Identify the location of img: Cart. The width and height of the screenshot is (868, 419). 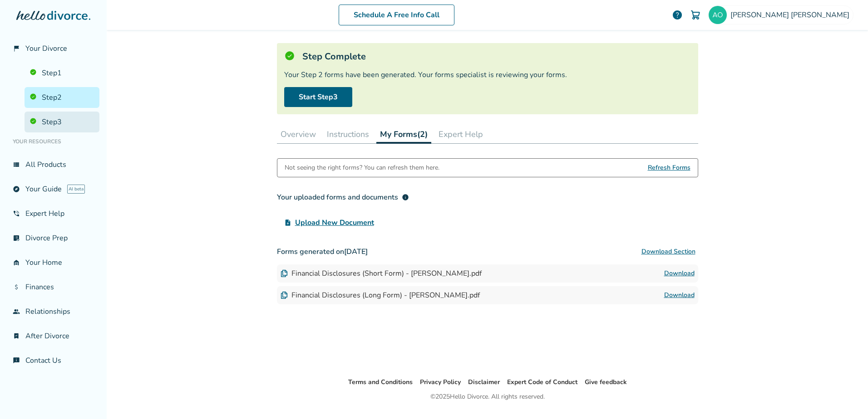
(695, 15).